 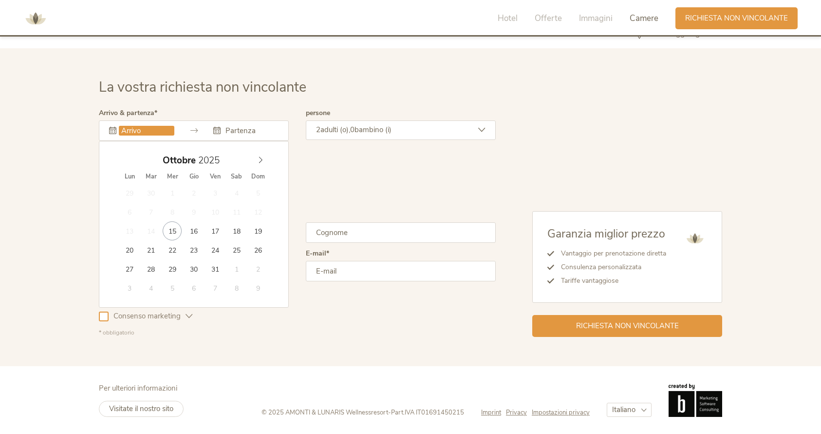 What do you see at coordinates (172, 211) in the screenshot?
I see `span: Ottobre 8, 2025` at bounding box center [172, 211].